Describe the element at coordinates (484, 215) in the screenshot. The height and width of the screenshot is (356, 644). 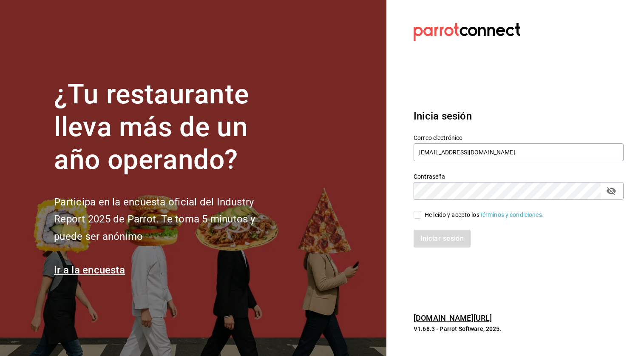
I see `div: He leído y acepto los` at that location.